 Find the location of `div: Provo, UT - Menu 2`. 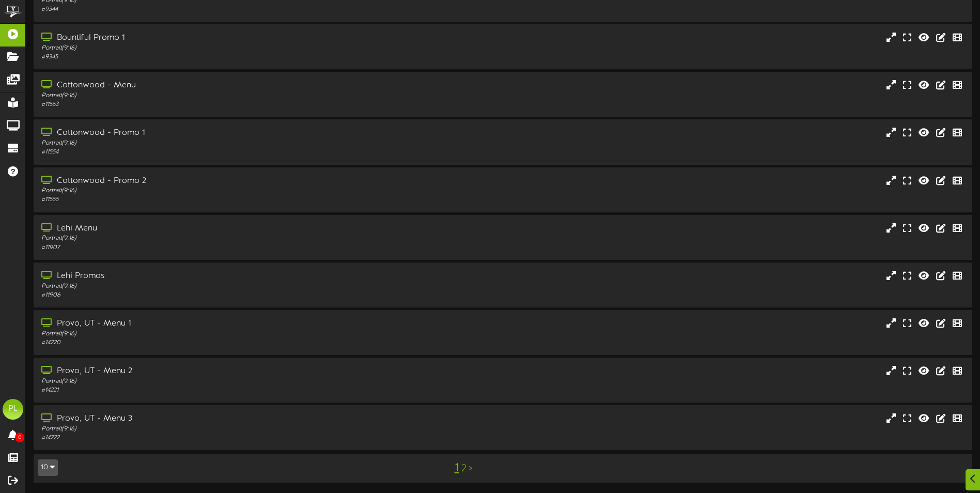

div: Provo, UT - Menu 2 is located at coordinates (229, 371).